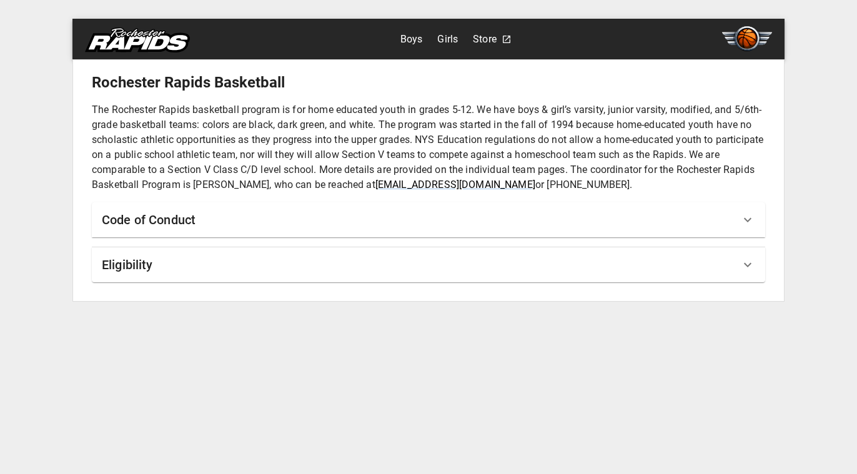  I want to click on a: Girls, so click(447, 39).